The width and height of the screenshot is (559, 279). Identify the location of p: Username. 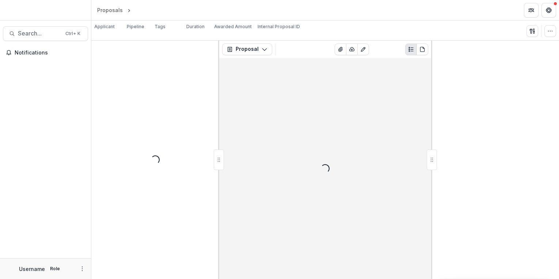
(32, 269).